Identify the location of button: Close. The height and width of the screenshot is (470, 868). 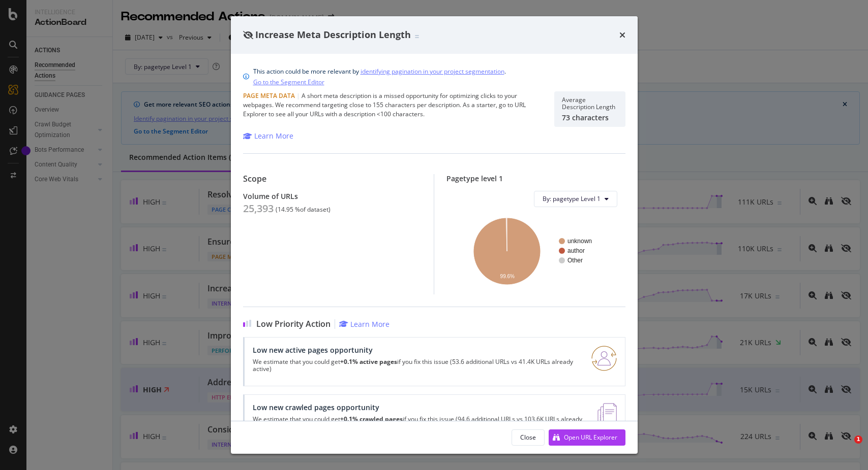
(527, 438).